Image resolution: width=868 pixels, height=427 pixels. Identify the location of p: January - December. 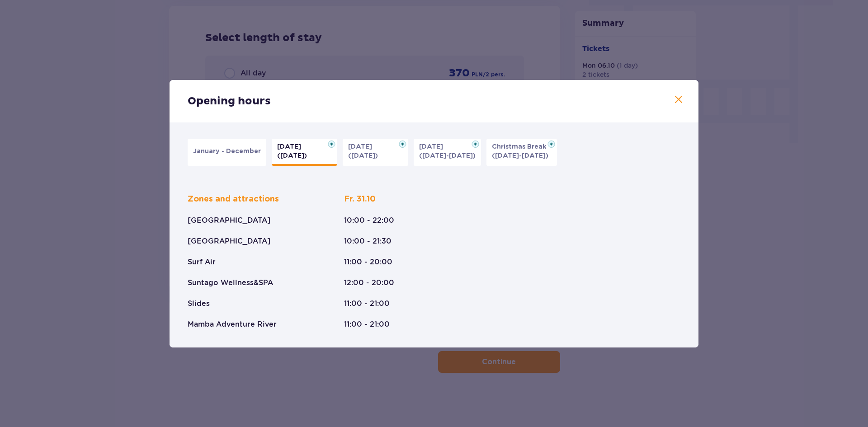
(227, 151).